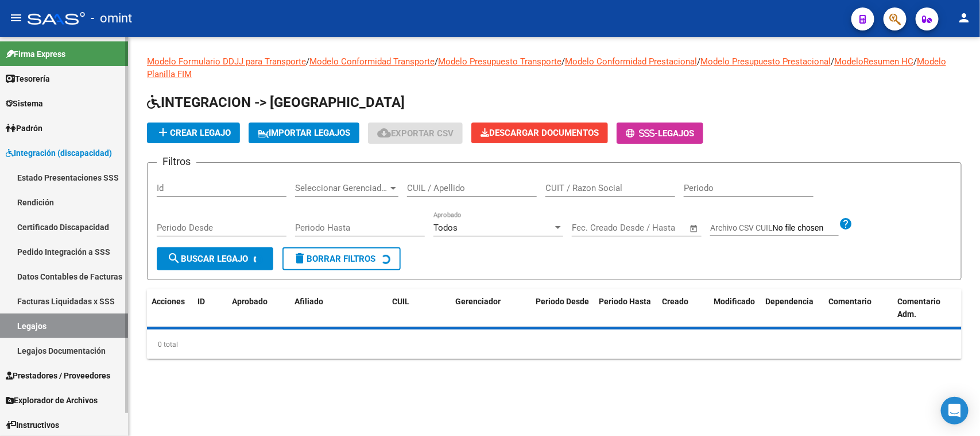  Describe the element at coordinates (215, 259) in the screenshot. I see `button: Buscar Legajo` at that location.